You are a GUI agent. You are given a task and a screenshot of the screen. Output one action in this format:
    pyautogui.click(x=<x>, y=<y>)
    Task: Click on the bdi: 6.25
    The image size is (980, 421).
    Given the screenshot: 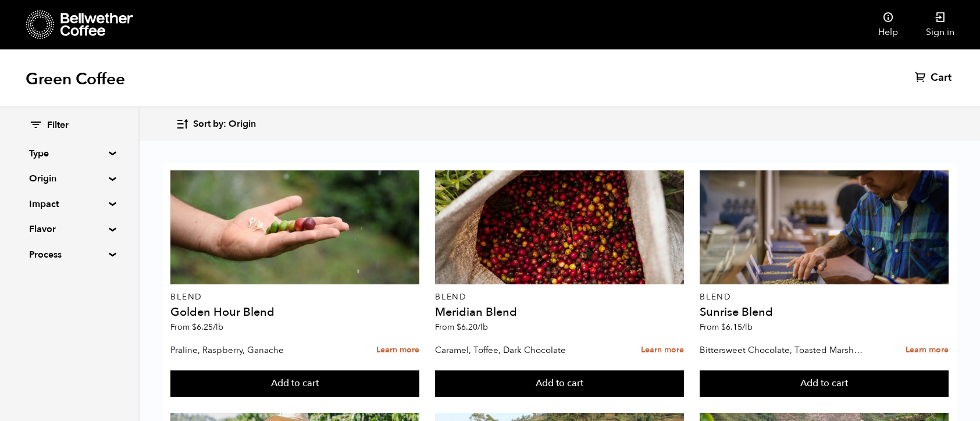 What is the action you would take?
    pyautogui.click(x=208, y=327)
    